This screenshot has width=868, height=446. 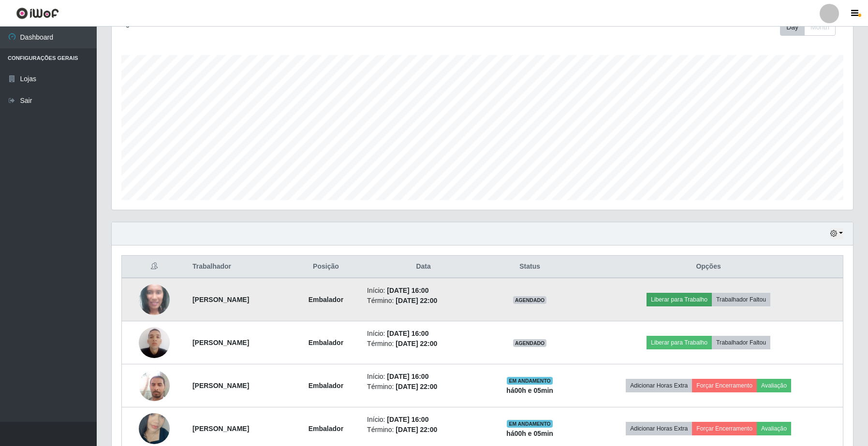 What do you see at coordinates (792, 27) in the screenshot?
I see `button: Day` at bounding box center [792, 27].